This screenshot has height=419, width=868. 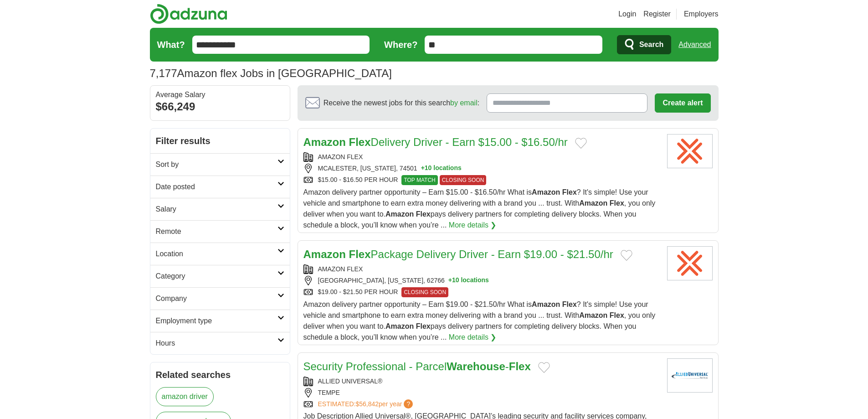 What do you see at coordinates (220, 141) in the screenshot?
I see `h2: Filter results` at bounding box center [220, 141].